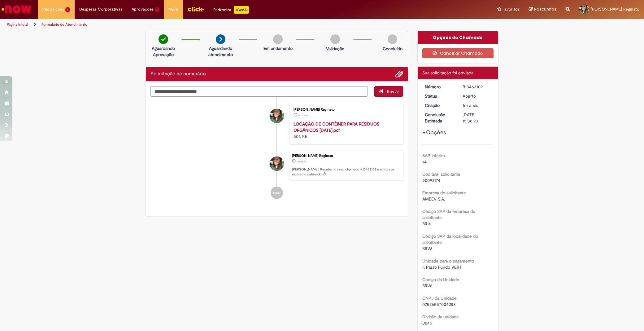 The image size is (644, 331). Describe the element at coordinates (215, 24) in the screenshot. I see `ul: Trilhas de página` at that location.